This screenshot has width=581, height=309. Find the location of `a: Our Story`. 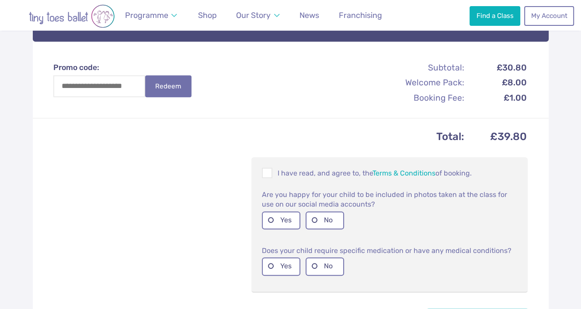

a: Our Story is located at coordinates (258, 15).